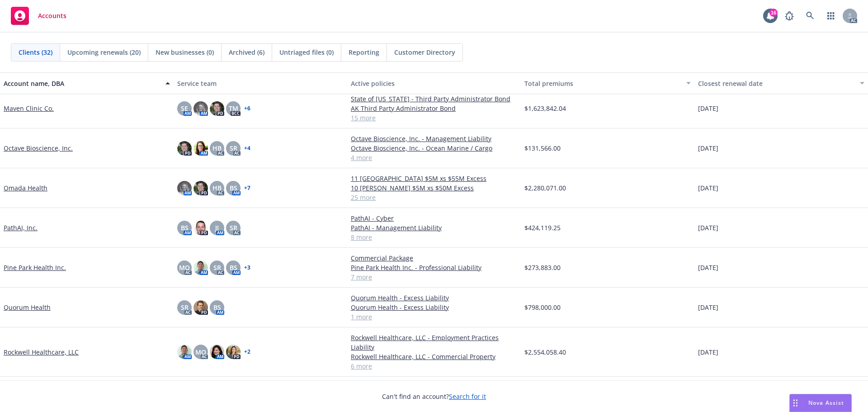 This screenshot has width=868, height=412. Describe the element at coordinates (434, 276) in the screenshot. I see `a: 7 more` at that location.